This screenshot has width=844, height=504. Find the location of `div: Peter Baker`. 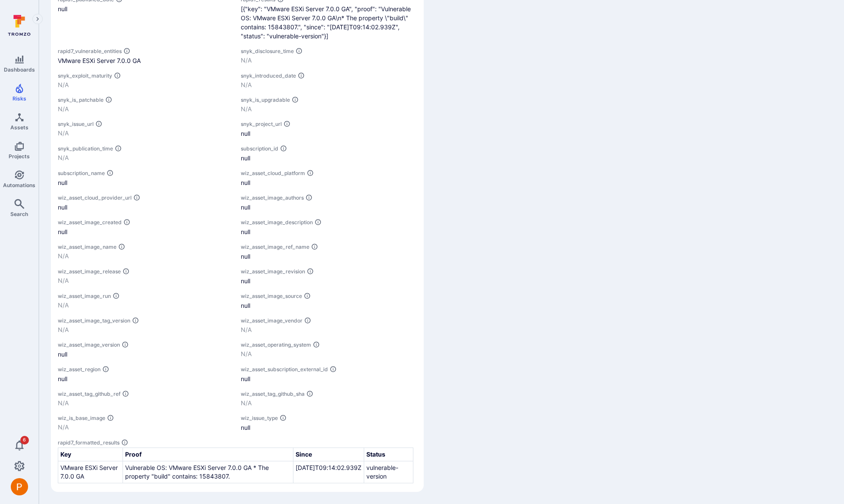

div: Peter Baker is located at coordinates (19, 487).